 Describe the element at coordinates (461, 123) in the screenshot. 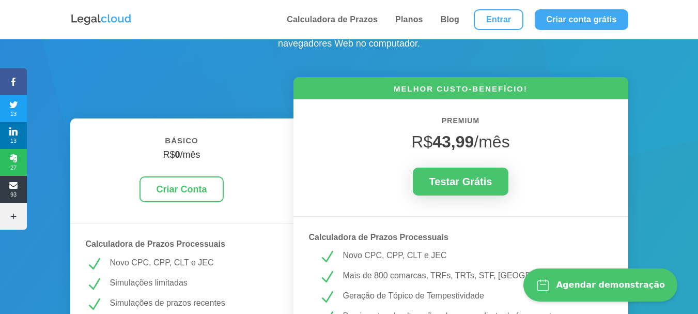

I see `h6: PREMIUM` at that location.